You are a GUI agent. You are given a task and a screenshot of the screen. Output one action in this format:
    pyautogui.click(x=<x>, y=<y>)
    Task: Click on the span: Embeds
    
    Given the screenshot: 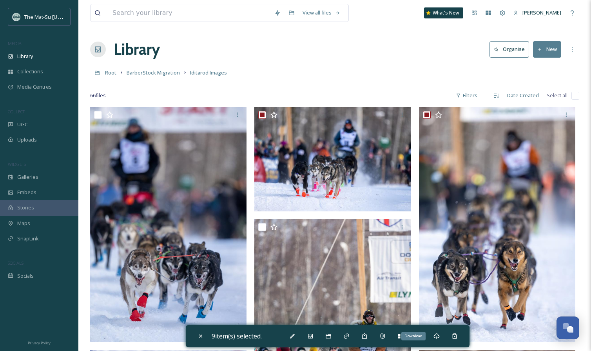 What is the action you would take?
    pyautogui.click(x=27, y=192)
    